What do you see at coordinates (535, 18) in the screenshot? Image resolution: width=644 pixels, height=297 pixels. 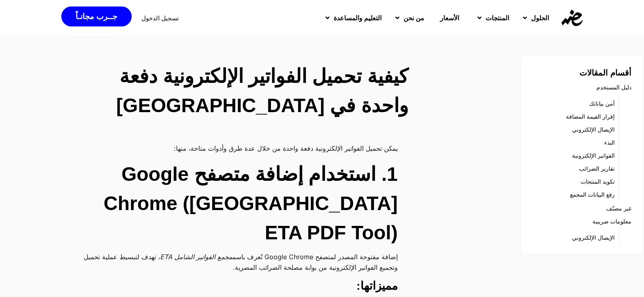 I see `a: الحلول` at bounding box center [535, 18].